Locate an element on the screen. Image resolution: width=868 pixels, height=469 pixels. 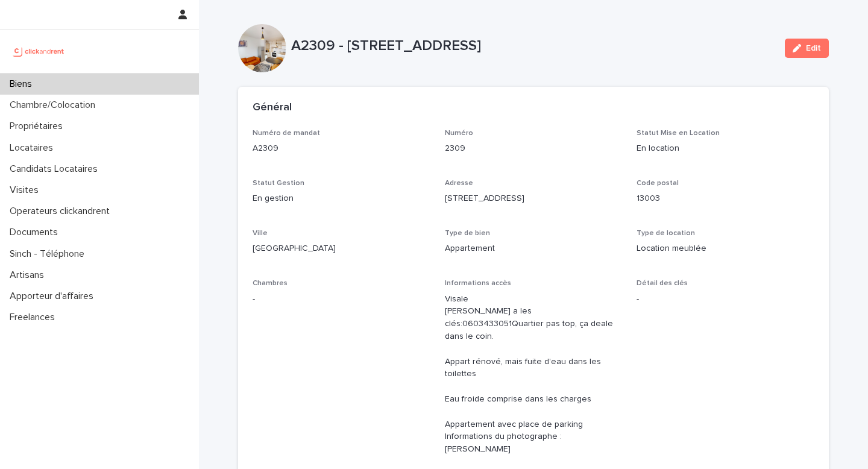
p: Locataires is located at coordinates (34, 148).